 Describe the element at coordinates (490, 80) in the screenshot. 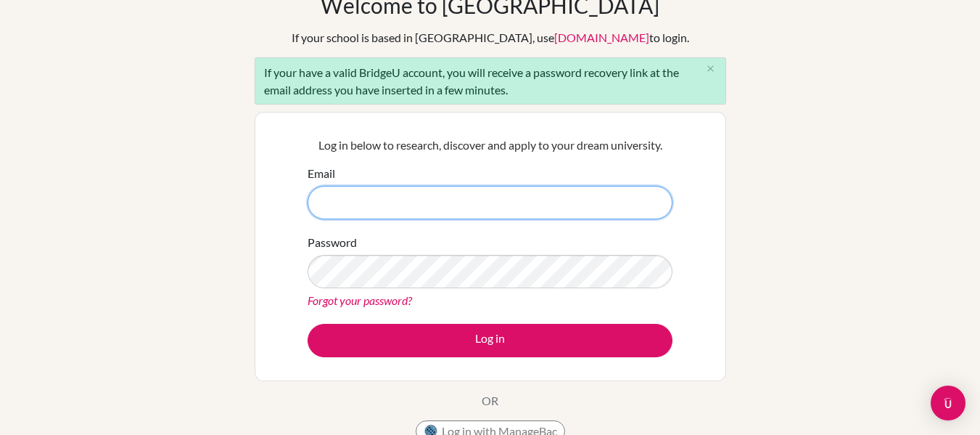

I see `div: If your have a valid BridgeU account, you will receive a password recovery link at the email addr...` at that location.